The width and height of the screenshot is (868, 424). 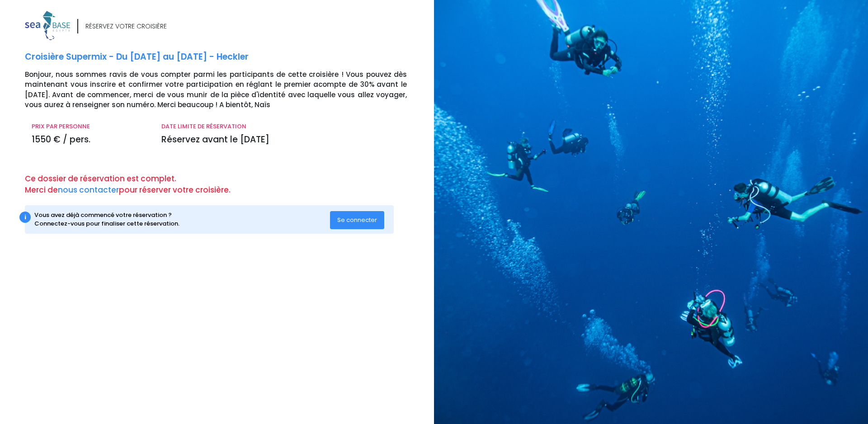 I want to click on div: RÉSERVEZ VOTRE CROISIÈRE, so click(x=126, y=26).